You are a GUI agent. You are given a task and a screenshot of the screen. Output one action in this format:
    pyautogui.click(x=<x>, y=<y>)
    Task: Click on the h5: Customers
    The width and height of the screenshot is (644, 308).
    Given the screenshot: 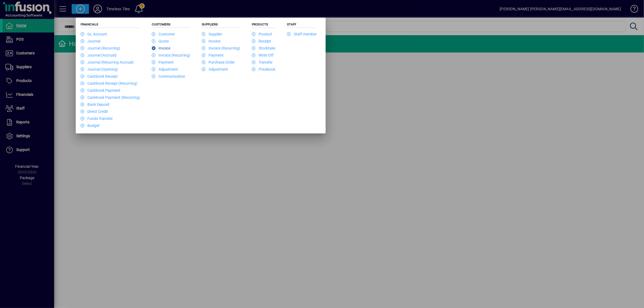 What is the action you would take?
    pyautogui.click(x=171, y=25)
    